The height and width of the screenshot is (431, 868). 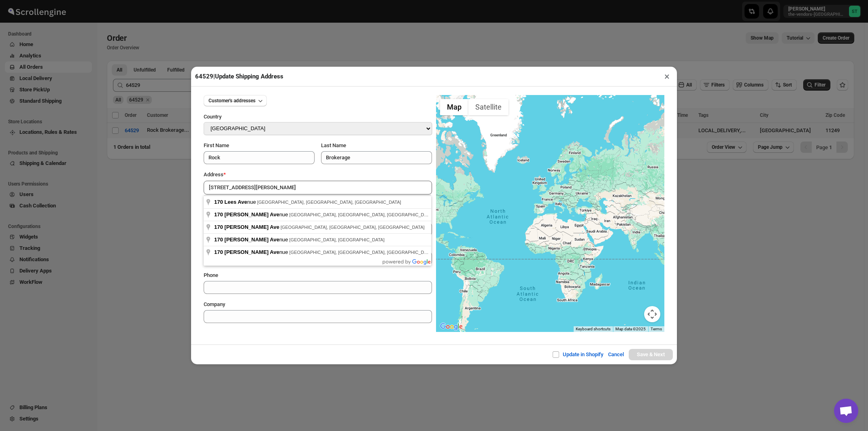 What do you see at coordinates (656, 329) in the screenshot?
I see `a: Terms (opens in new tab)` at bounding box center [656, 329].